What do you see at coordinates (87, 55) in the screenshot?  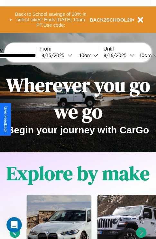 I see `button: 10am` at bounding box center [87, 55].